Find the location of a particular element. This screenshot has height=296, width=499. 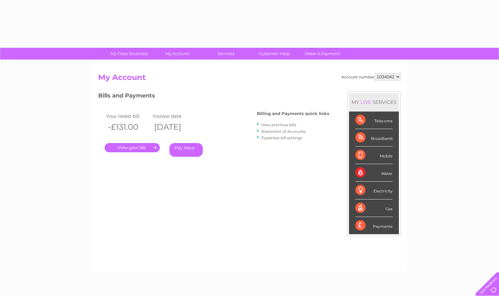

div: LIVE is located at coordinates (366, 102).